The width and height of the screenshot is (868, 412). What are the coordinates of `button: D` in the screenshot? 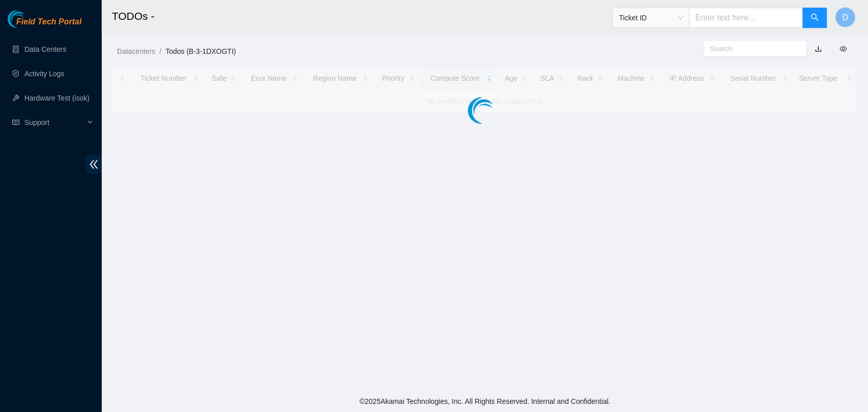 It's located at (845, 17).